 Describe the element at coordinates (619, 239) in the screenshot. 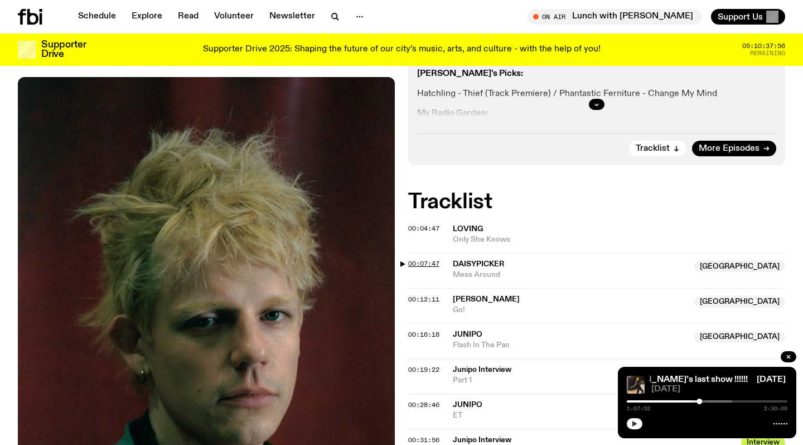

I see `span: Only She Knows` at that location.